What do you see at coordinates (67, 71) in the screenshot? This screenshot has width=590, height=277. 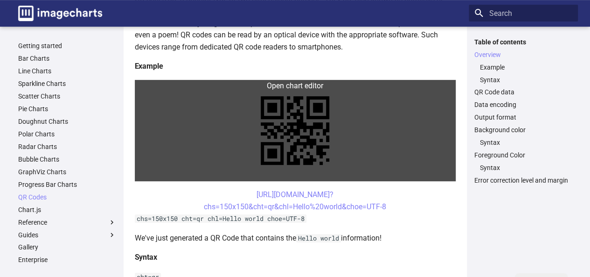 I see `a: Line Charts` at bounding box center [67, 71].